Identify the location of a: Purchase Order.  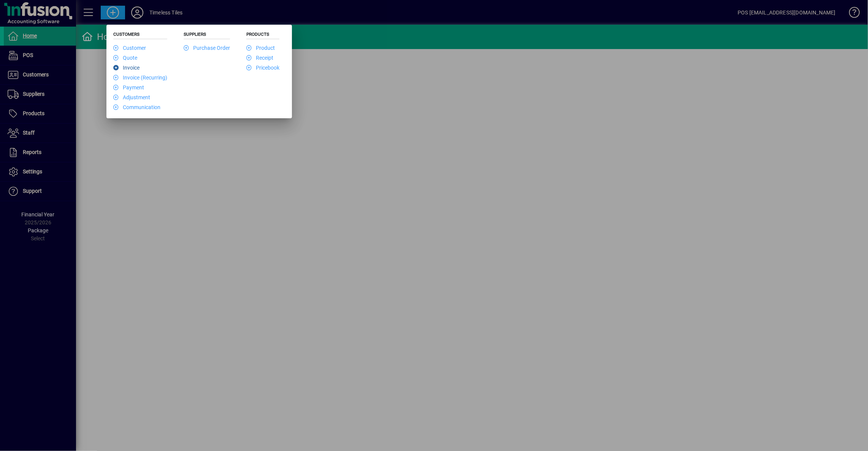
(207, 48).